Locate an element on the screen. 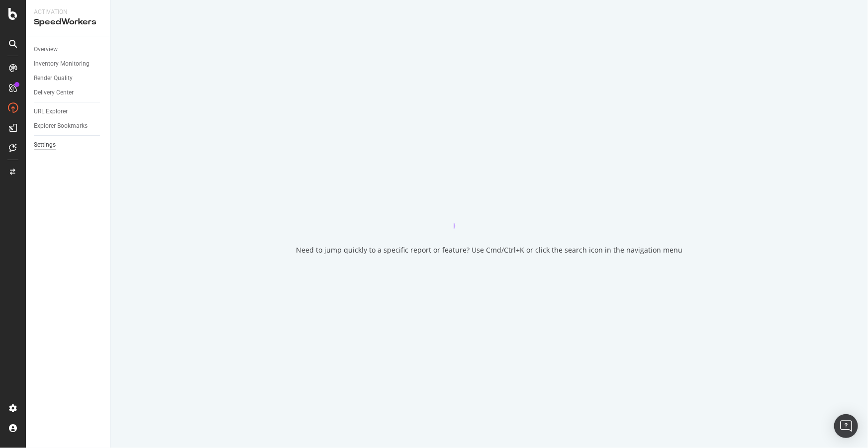  a: URL Explorer is located at coordinates (68, 111).